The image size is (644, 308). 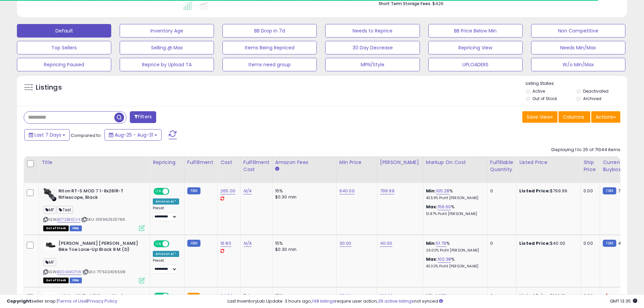 What do you see at coordinates (545, 99) in the screenshot?
I see `label: Out of Stock` at bounding box center [545, 99].